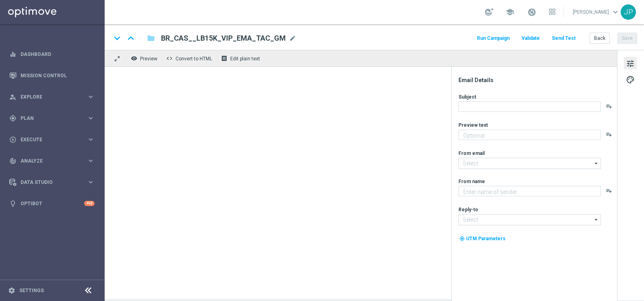 Image resolution: width=644 pixels, height=301 pixels. I want to click on i: folder, so click(151, 38).